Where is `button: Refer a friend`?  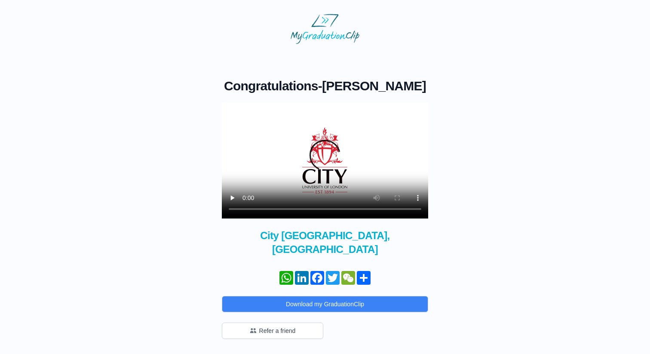
button: Refer a friend is located at coordinates (272, 330).